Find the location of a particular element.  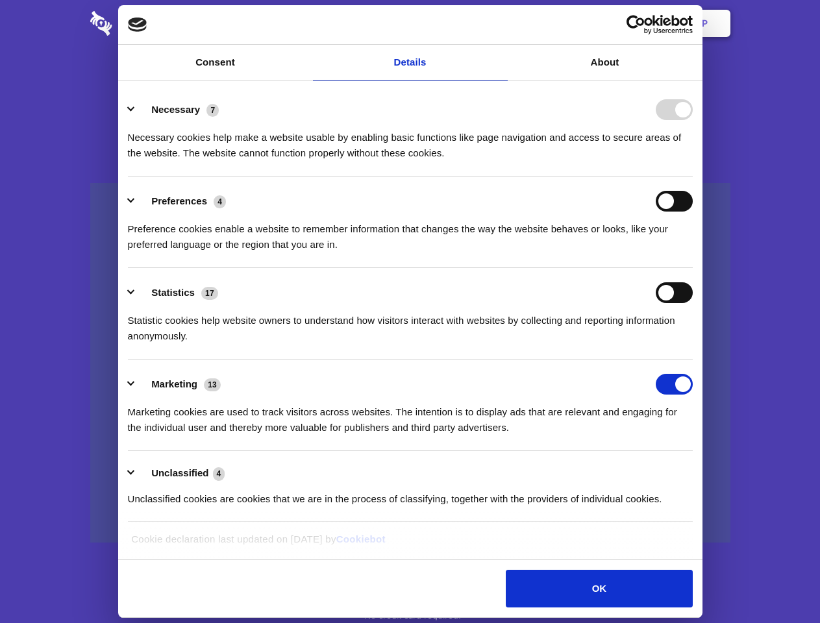

img: logo-wordmark-white-trans-d4663122ce5f474addd5e946df7df03e33cb6a1c49d2221995e7729f52c070b2.svg is located at coordinates (145, 23).